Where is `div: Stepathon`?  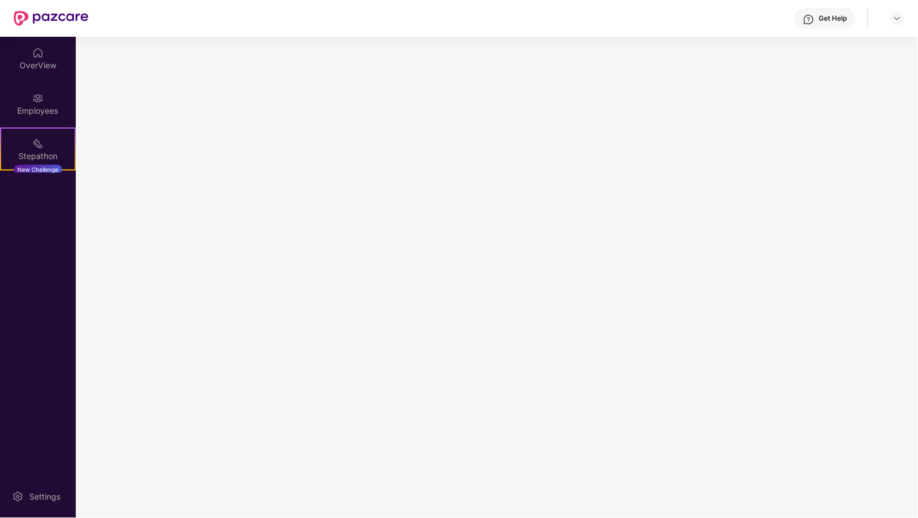 div: Stepathon is located at coordinates (38, 156).